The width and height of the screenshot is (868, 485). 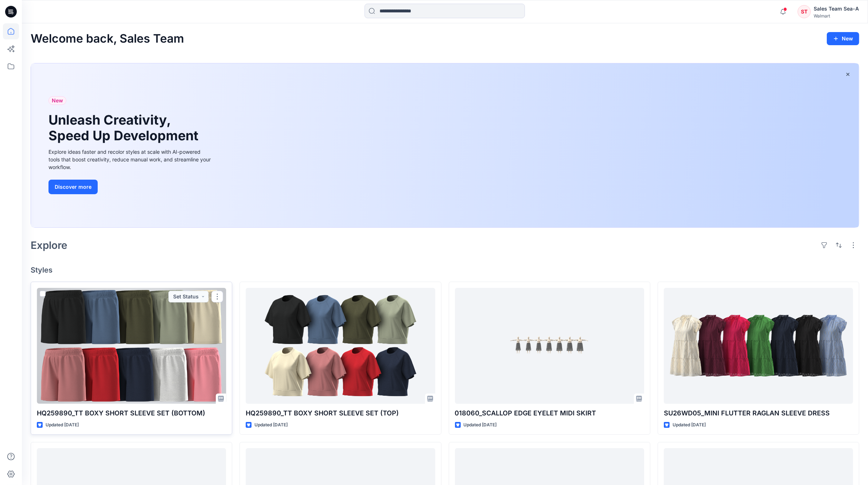 What do you see at coordinates (549, 413) in the screenshot?
I see `p: 018060_SCALLOP EDGE EYELET MIDI SKIRT` at bounding box center [549, 413].